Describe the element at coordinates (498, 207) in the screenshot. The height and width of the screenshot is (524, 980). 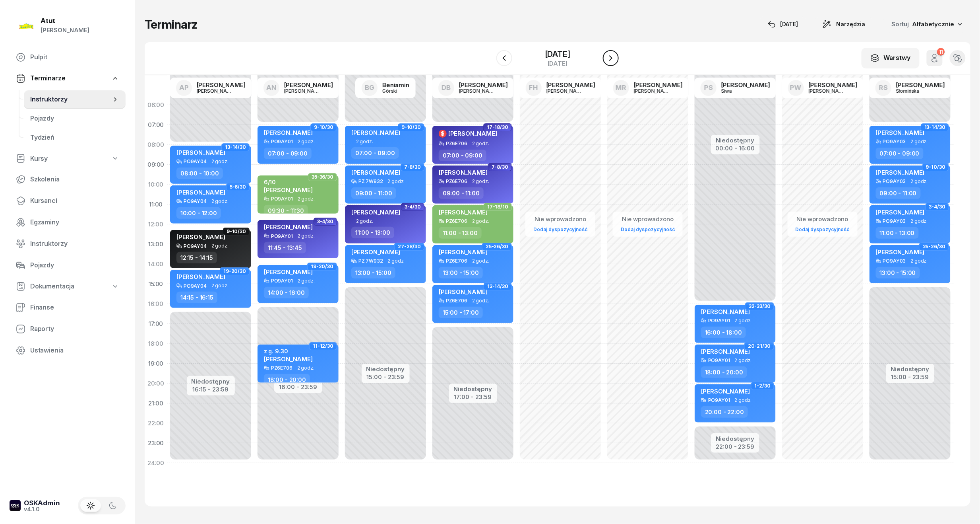
I see `span: 17-18/10` at that location.